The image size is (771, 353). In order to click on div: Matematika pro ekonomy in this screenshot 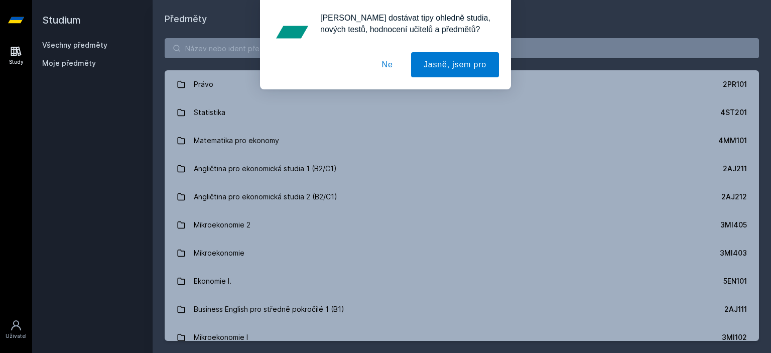, I will do `click(236, 140)`.